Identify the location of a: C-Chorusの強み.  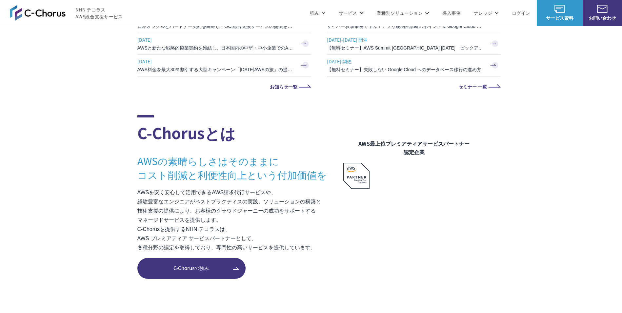
(192, 268).